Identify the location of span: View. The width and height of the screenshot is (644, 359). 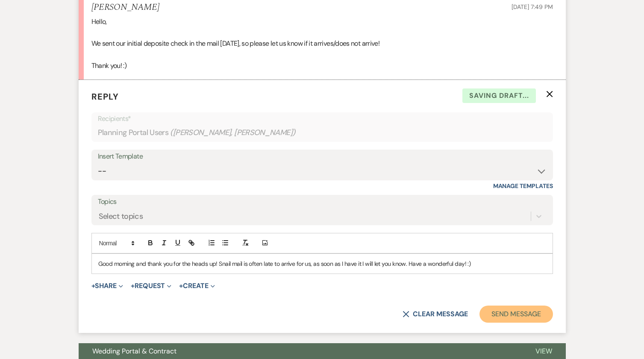
(544, 351).